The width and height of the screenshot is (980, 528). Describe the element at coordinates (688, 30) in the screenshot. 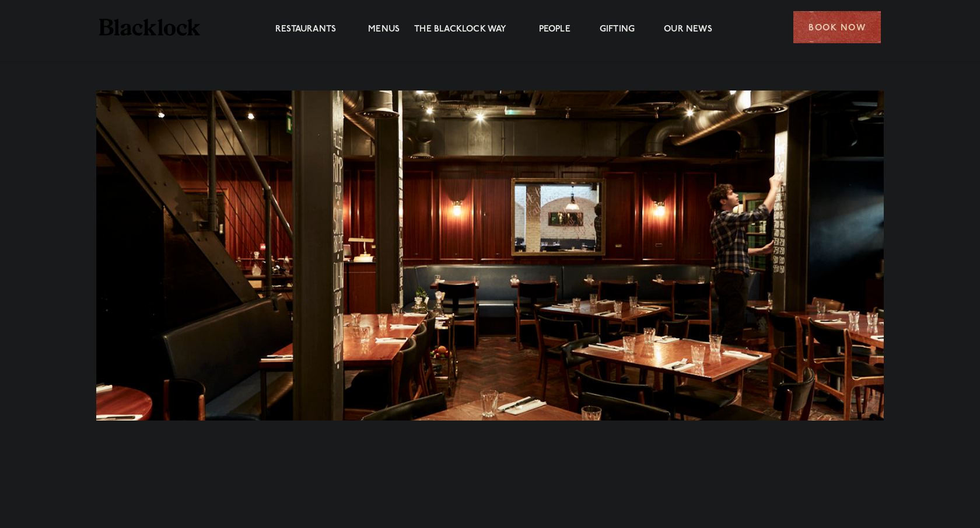

I see `a: Our News` at that location.